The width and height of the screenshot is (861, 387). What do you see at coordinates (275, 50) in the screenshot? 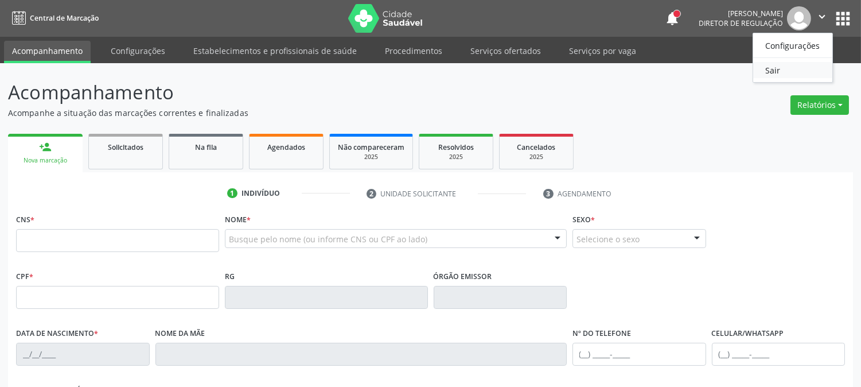
I see `a: Estabelecimentos e profissionais de saúde` at bounding box center [275, 50].